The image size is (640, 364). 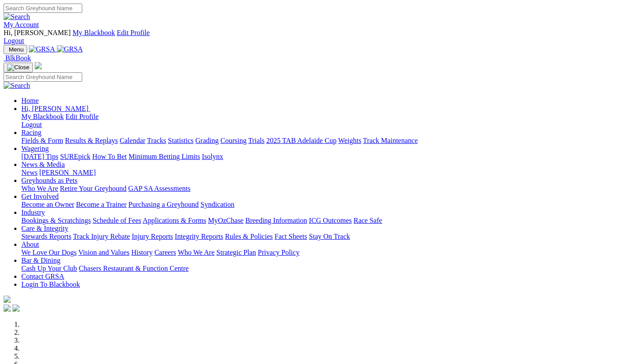 What do you see at coordinates (142, 252) in the screenshot?
I see `a: History` at bounding box center [142, 252].